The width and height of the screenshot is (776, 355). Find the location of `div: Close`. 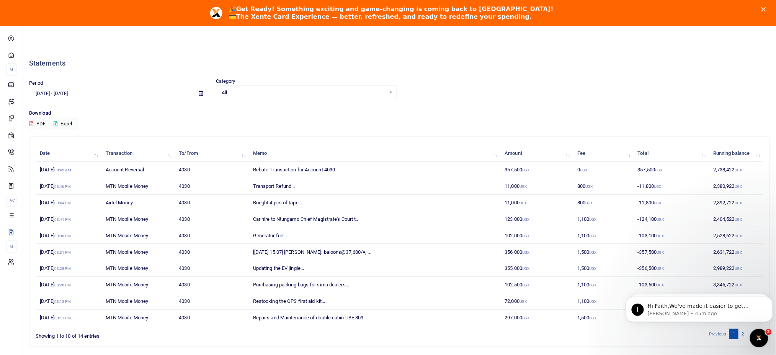

div: Close is located at coordinates (766, 9).